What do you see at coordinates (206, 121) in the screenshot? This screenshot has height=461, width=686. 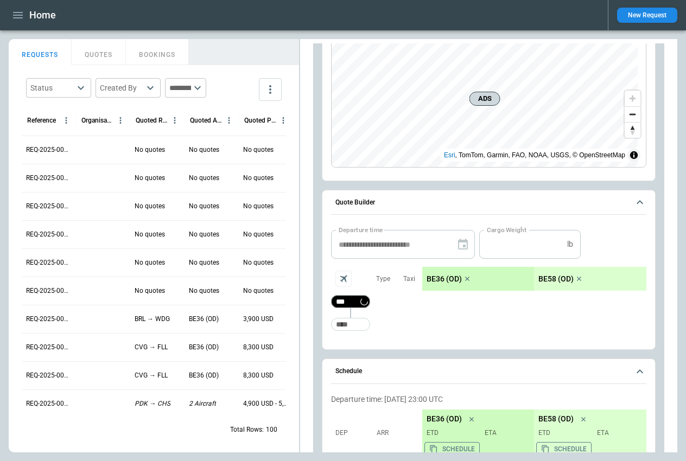 I see `div: Quoted Aircraft` at bounding box center [206, 121].